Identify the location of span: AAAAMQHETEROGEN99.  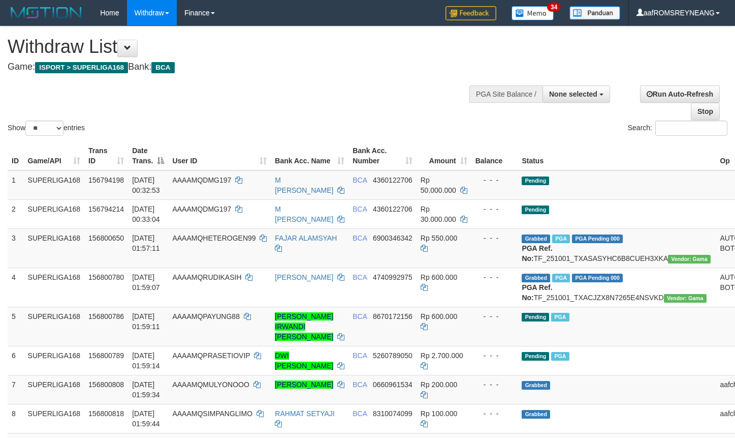
(214, 238).